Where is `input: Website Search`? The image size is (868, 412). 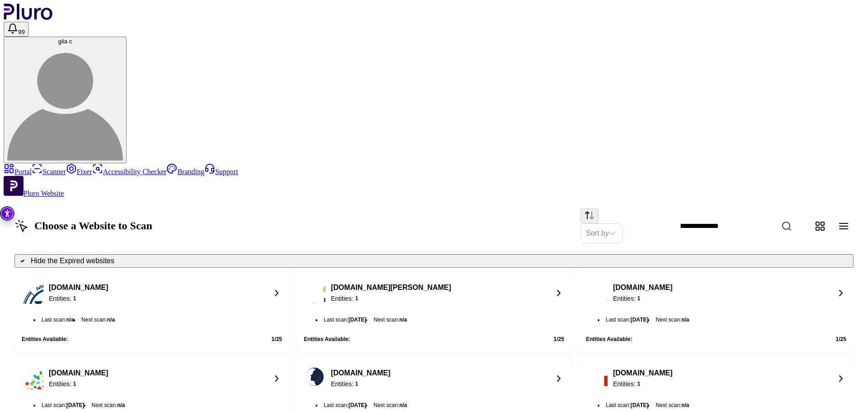 input: Website Search is located at coordinates (750, 226).